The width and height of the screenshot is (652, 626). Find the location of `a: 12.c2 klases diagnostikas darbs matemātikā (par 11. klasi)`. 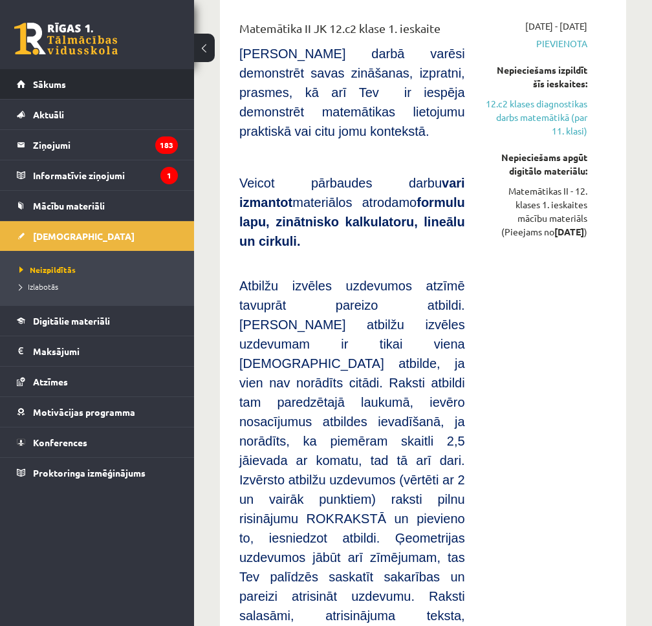

a: 12.c2 klases diagnostikas darbs matemātikā (par 11. klasi) is located at coordinates (535, 117).